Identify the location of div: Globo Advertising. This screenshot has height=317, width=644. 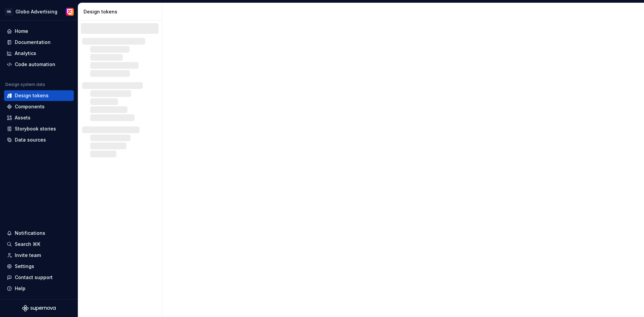
(36, 12).